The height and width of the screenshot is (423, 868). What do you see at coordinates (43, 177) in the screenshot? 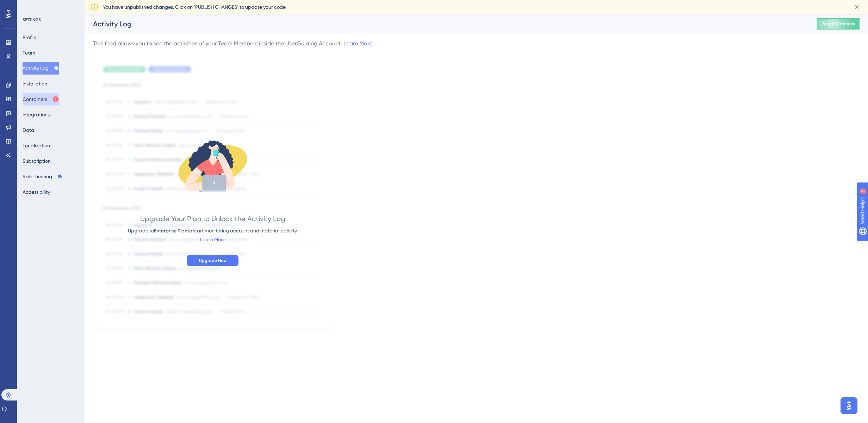
I see `button: Rate Limiting` at bounding box center [43, 177].